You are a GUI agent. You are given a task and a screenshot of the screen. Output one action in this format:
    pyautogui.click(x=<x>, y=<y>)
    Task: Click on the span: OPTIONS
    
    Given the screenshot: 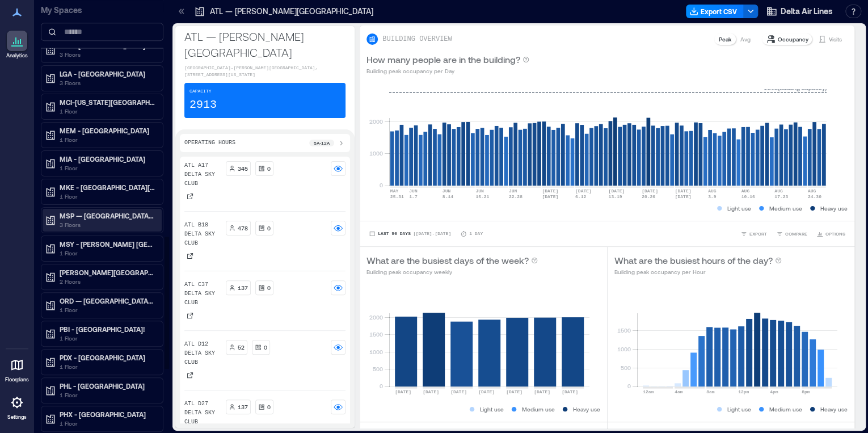 What is the action you would take?
    pyautogui.click(x=835, y=234)
    